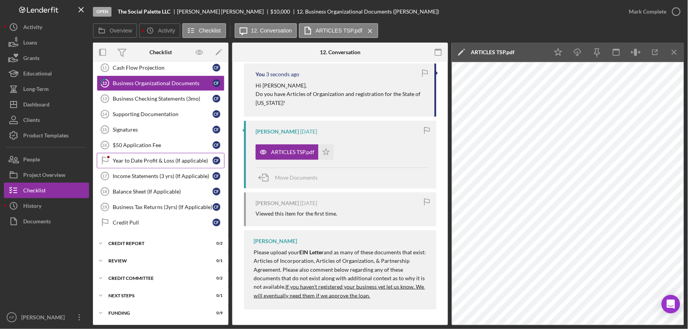  I want to click on button: Educational, so click(46, 74).